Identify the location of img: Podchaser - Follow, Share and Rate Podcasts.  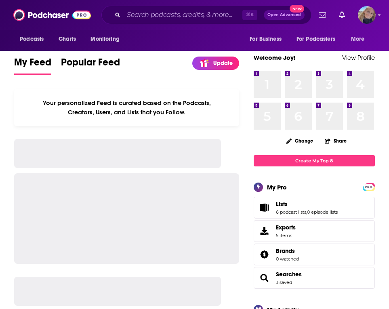
(52, 15).